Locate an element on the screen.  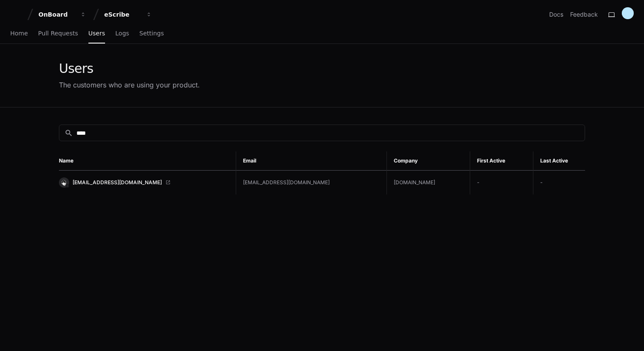
th: First Active is located at coordinates (501, 161).